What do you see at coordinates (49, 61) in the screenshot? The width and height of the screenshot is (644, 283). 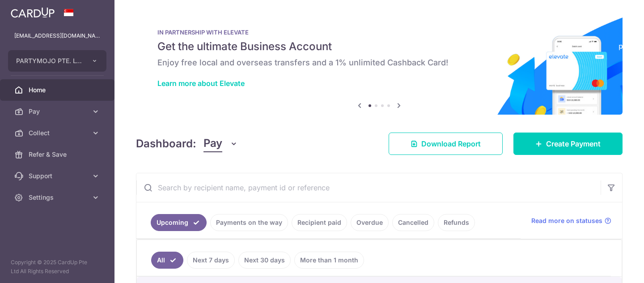 I see `span: PARTYMOJO PTE. LTD.` at bounding box center [49, 61].